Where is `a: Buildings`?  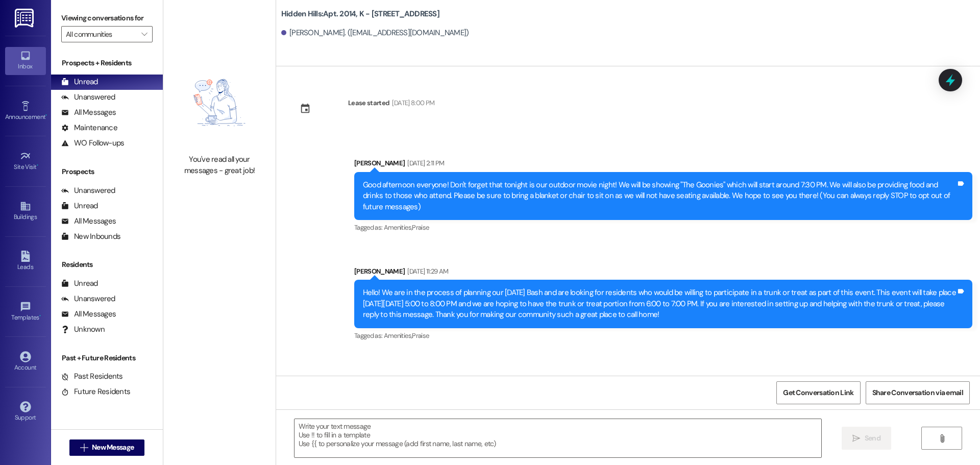 a: Buildings is located at coordinates (25, 212).